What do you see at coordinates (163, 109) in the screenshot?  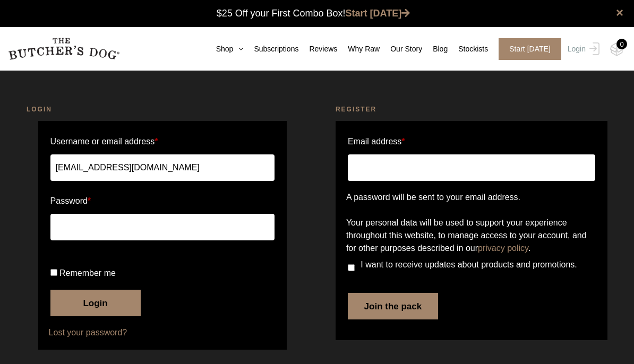 I see `h2: Login` at bounding box center [163, 109].